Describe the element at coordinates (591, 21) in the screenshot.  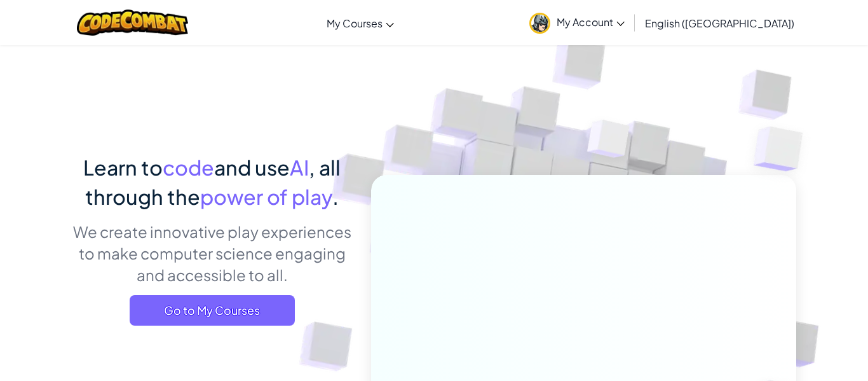
I see `span: My Account` at that location.